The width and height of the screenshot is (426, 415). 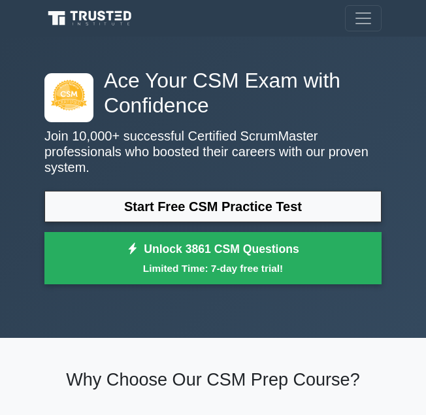 What do you see at coordinates (213, 258) in the screenshot?
I see `a: Unlock 3861 CSM QuestionsLimited Time: 7-day free trial!` at bounding box center [213, 258].